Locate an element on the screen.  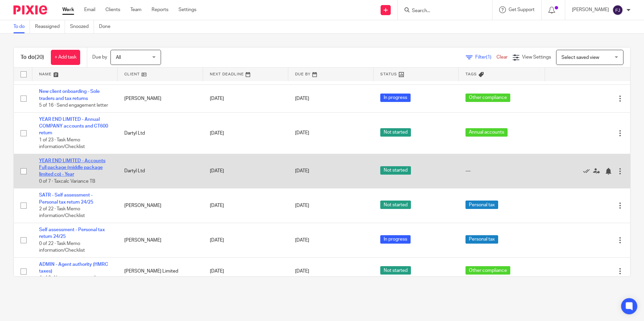
a: ADMIN - Agent authority (HMRC taxes) is located at coordinates (74, 268).